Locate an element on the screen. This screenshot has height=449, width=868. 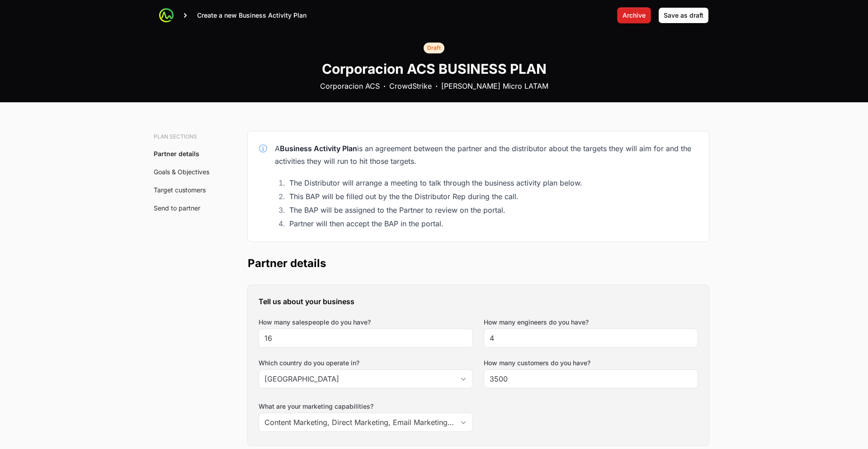
img: ActivitySource is located at coordinates (166, 16).